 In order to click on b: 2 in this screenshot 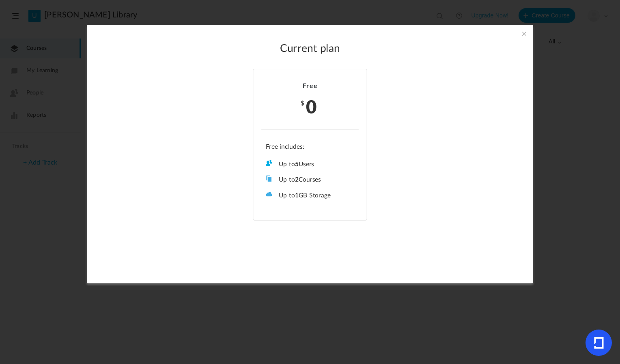, I will do `click(297, 180)`.